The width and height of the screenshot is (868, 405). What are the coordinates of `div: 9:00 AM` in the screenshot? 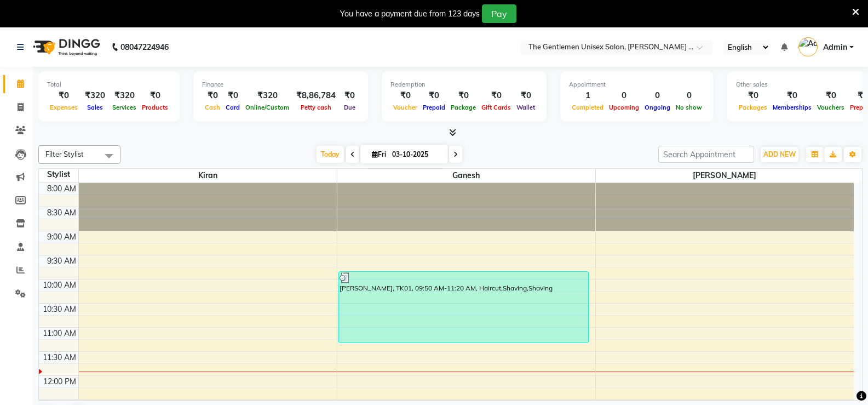 It's located at (62, 237).